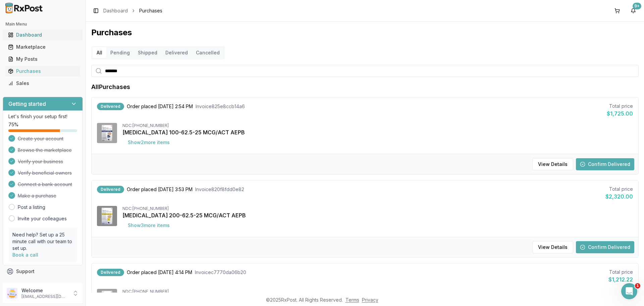 The height and width of the screenshot is (306, 644). I want to click on a: Sales, so click(43, 83).